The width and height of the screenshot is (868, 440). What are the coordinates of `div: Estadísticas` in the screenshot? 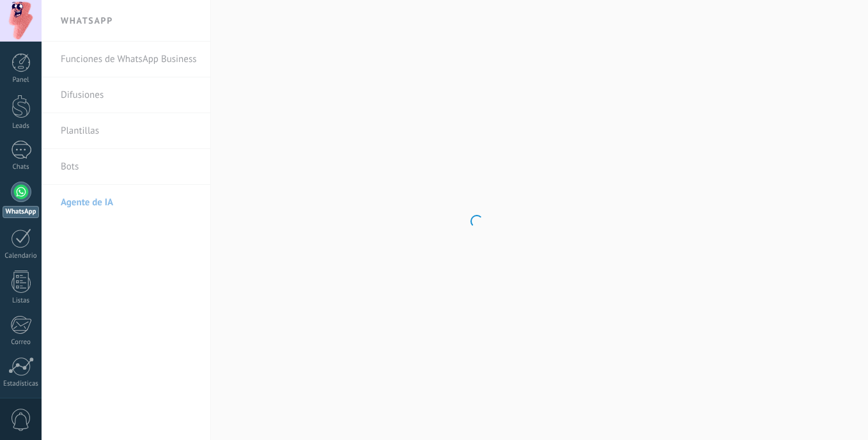 It's located at (21, 383).